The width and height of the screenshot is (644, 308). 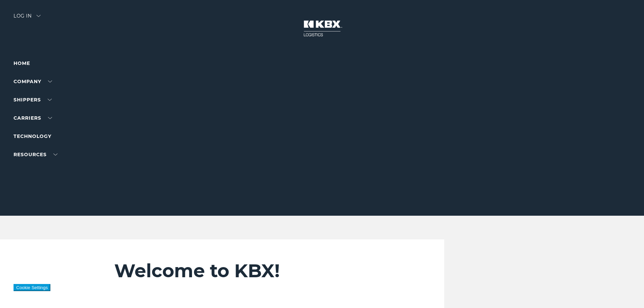 What do you see at coordinates (322, 28) in the screenshot?
I see `img: kbx logo` at bounding box center [322, 28].